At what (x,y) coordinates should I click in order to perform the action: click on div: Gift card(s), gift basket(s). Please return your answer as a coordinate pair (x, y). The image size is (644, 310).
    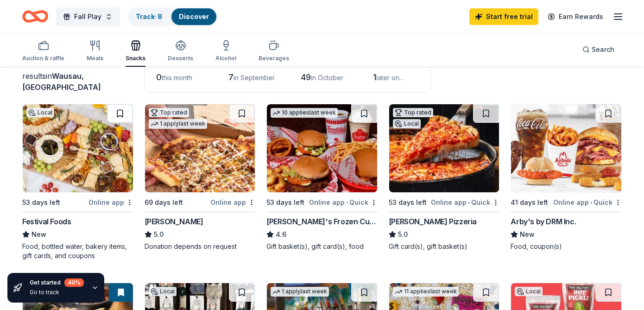
    Looking at the image, I should click on (444, 246).